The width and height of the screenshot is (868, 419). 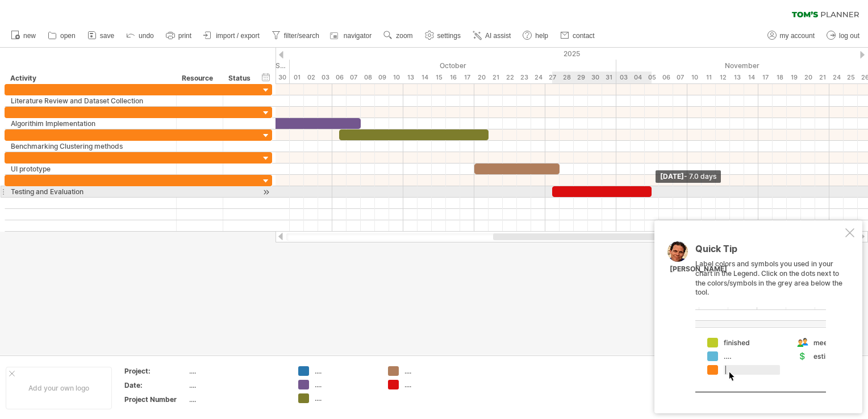 I want to click on div: Tuesday, 18 November 2025, so click(x=780, y=77).